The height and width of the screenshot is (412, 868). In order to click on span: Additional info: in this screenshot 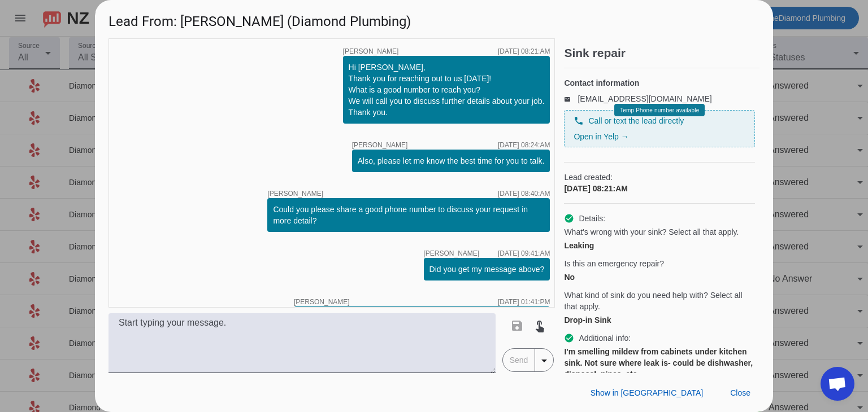, I will do `click(605, 338)`.